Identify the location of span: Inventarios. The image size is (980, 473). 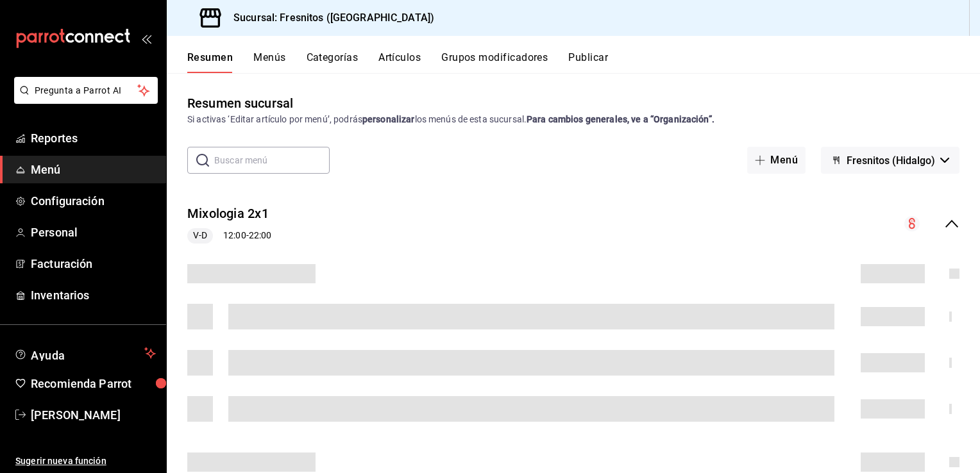
(93, 295).